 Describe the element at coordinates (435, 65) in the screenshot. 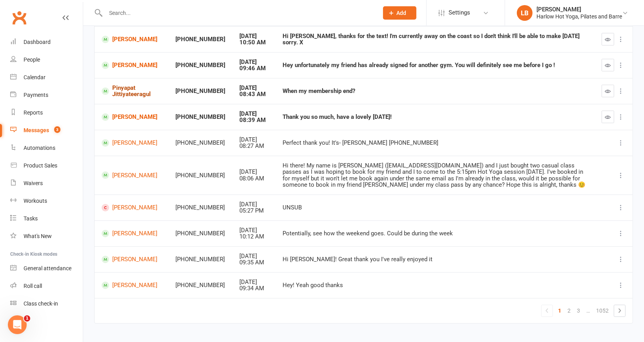

I see `div: Hey unfortunately my friend has already signed for another gym. You will definitely see me before...` at that location.